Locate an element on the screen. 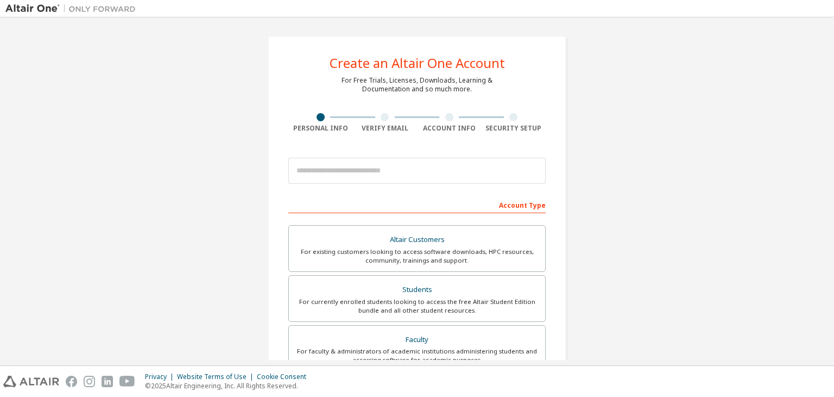 This screenshot has height=397, width=834. img: facebook.svg is located at coordinates (71, 381).